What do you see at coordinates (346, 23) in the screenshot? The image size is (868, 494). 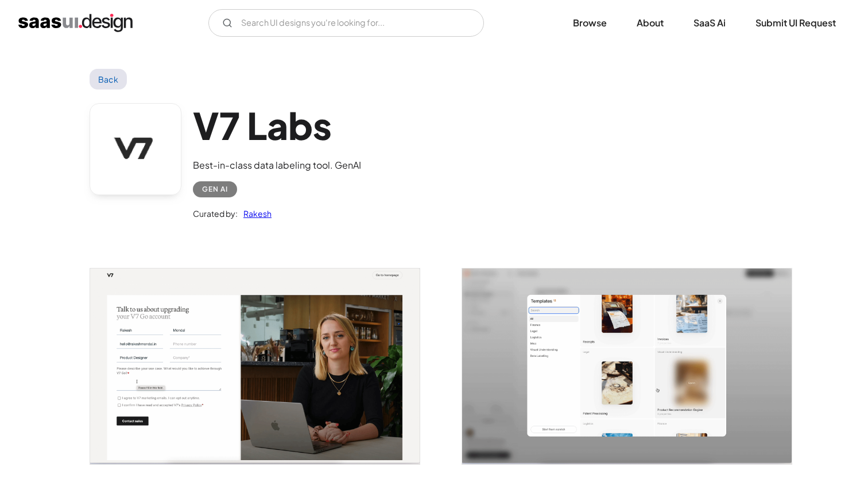 I see `form: Email Form` at bounding box center [346, 23].